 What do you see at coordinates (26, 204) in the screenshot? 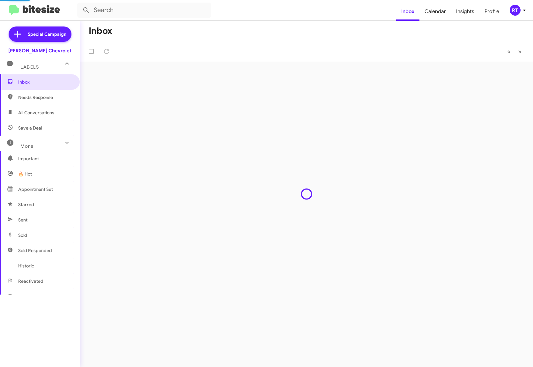
I see `span: Starred` at bounding box center [26, 204].